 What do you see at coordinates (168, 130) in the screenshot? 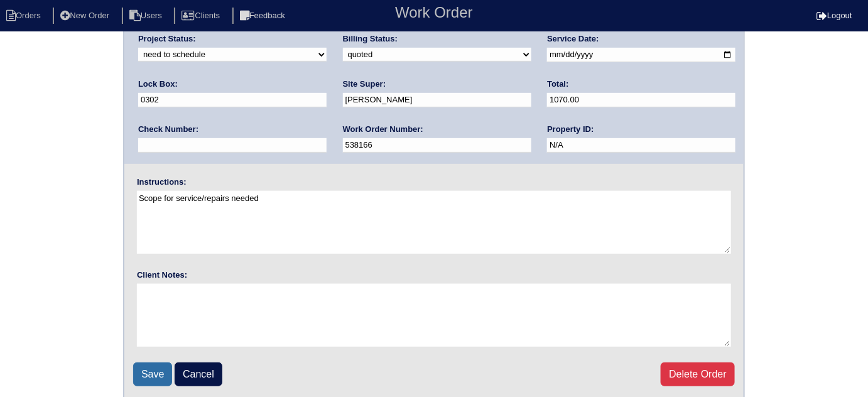
I see `label: Check Number:` at bounding box center [168, 130].